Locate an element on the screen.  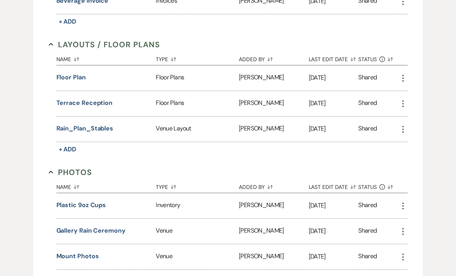
button: Layouts / Floor Plans is located at coordinates (104, 44).